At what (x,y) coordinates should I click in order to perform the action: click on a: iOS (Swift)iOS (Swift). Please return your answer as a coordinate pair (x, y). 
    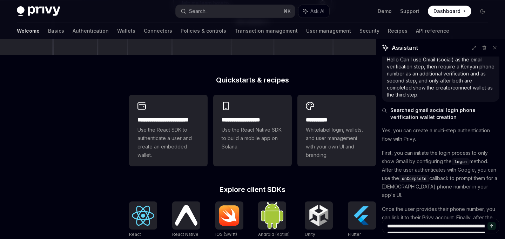
    Looking at the image, I should click on (229, 219).